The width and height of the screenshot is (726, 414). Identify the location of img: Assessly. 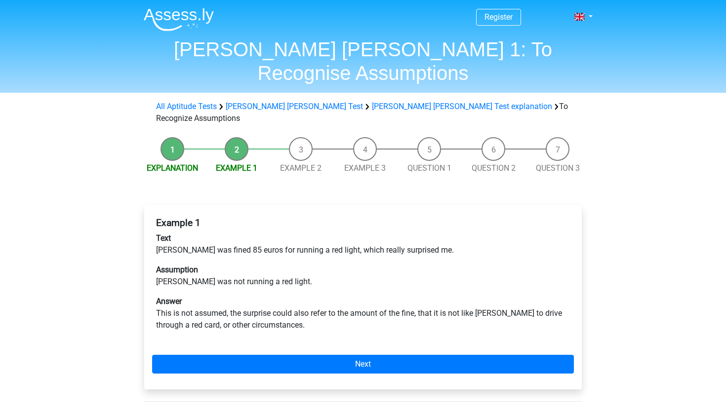
(179, 19).